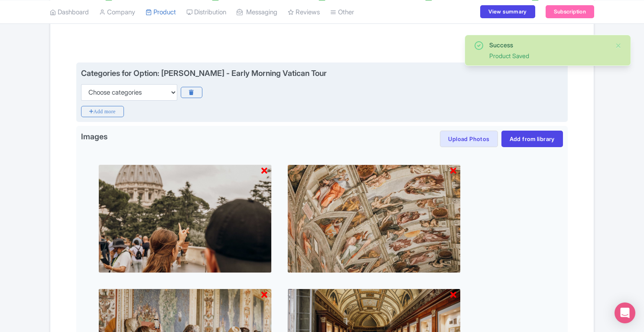  What do you see at coordinates (549, 44) in the screenshot?
I see `div: Success` at bounding box center [549, 44].